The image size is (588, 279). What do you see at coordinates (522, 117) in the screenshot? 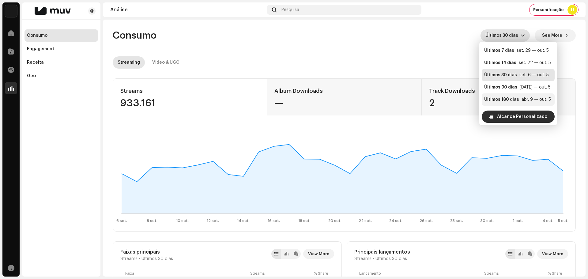
I see `span: Alcance Personalizado` at bounding box center [522, 117].